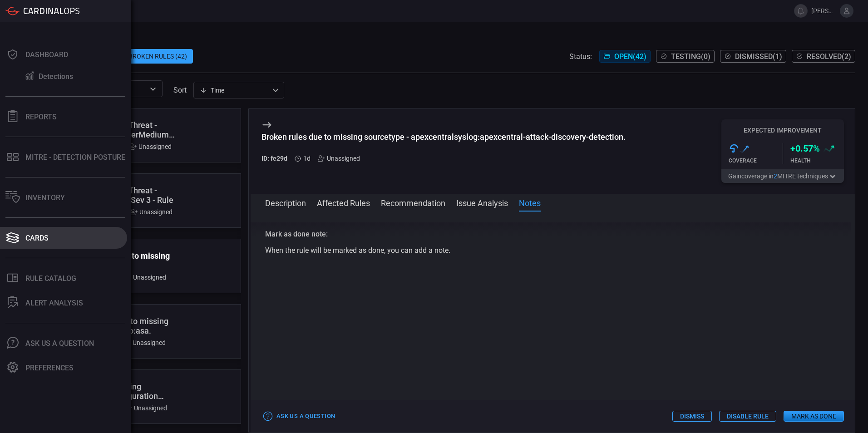 The width and height of the screenshot is (868, 433). I want to click on div: Ask Us A Question, so click(59, 343).